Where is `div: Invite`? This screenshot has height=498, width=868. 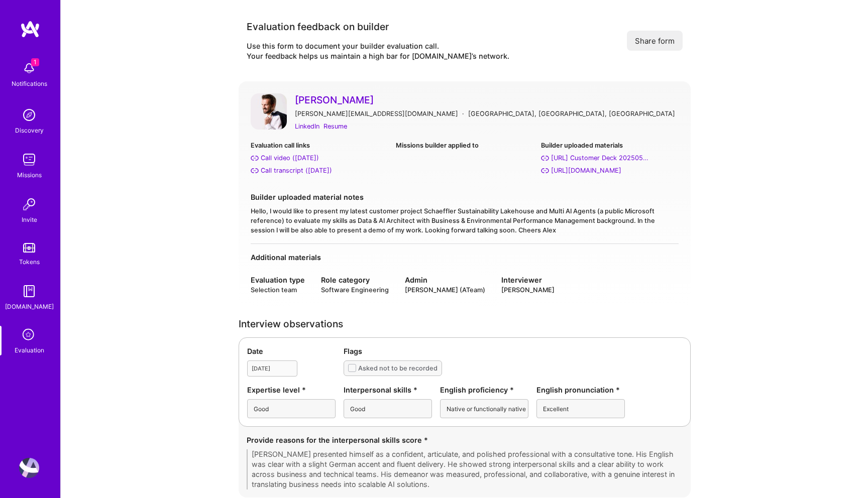 div: Invite is located at coordinates (29, 219).